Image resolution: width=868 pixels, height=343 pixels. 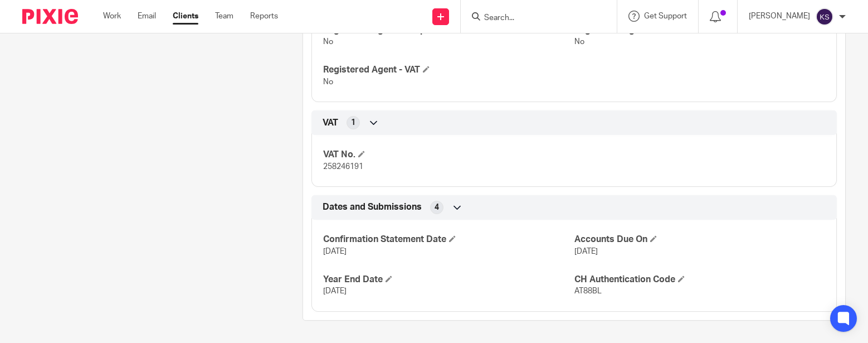 I want to click on h4: CH Authentication Code, so click(x=700, y=279).